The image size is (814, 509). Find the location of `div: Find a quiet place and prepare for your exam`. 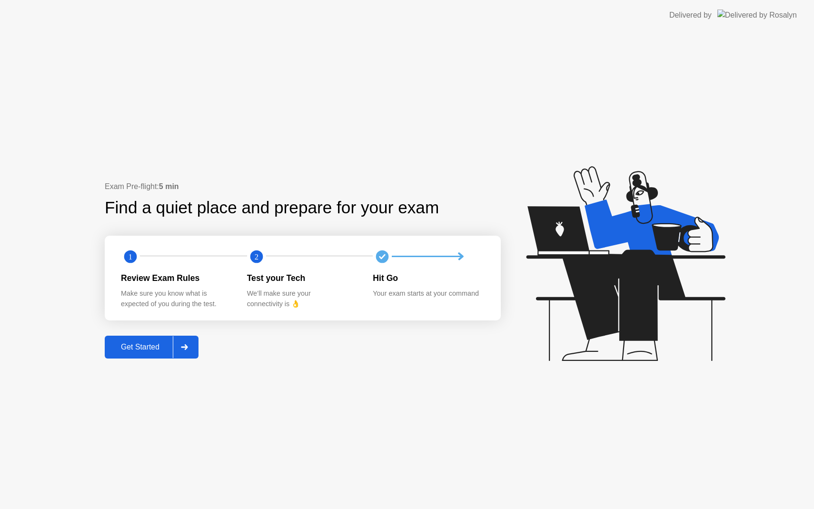

div: Find a quiet place and prepare for your exam is located at coordinates (272, 208).